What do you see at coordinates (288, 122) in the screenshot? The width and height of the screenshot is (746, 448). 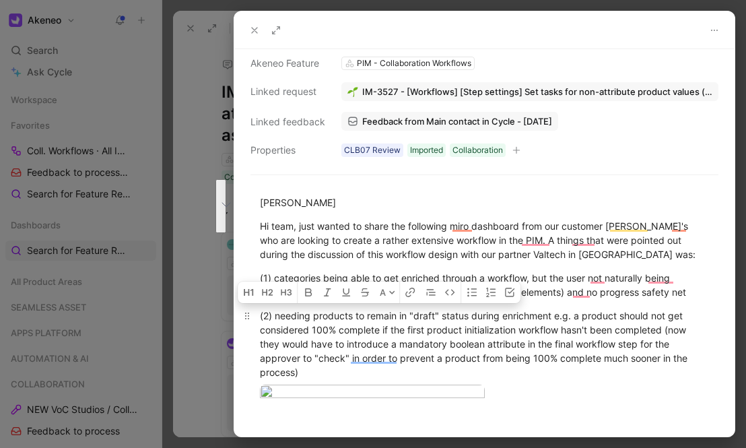 I see `div: Linked feedback` at bounding box center [288, 122].